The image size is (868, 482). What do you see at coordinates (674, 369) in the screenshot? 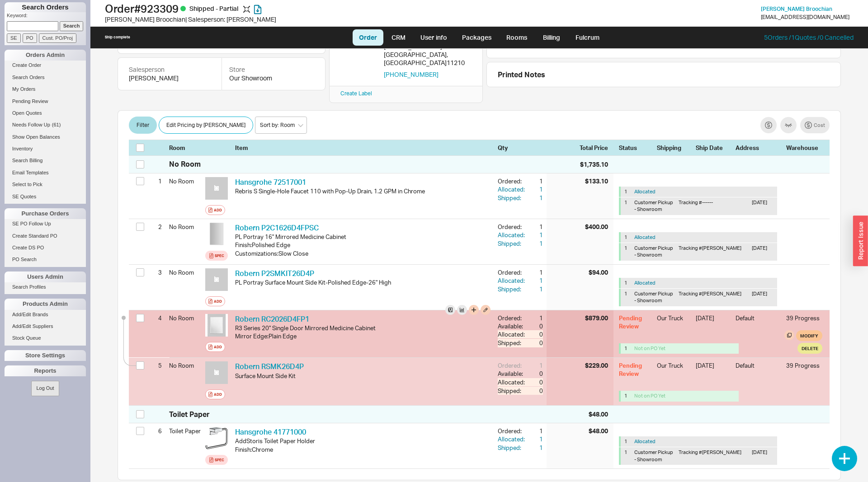
I see `div: Our Truck` at bounding box center [674, 369].